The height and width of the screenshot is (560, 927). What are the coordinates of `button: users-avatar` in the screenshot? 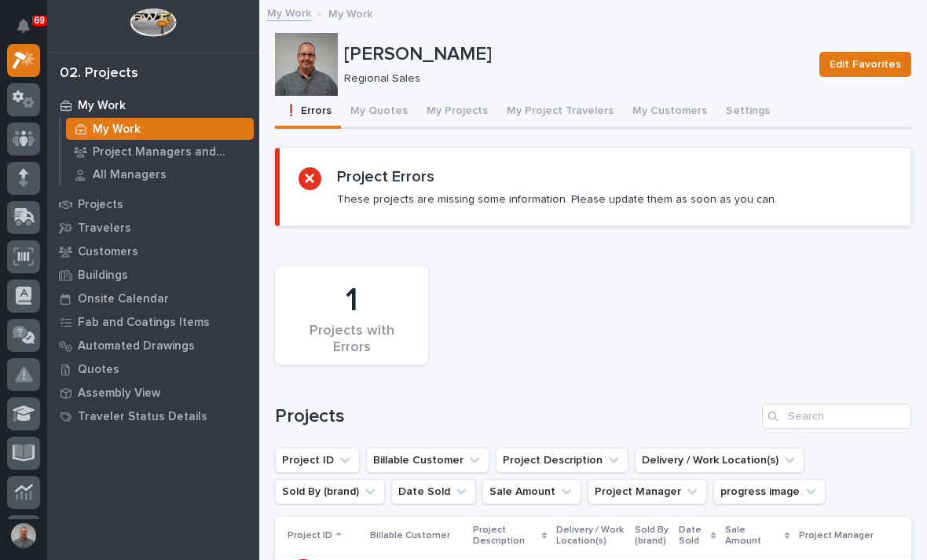 It's located at (24, 535).